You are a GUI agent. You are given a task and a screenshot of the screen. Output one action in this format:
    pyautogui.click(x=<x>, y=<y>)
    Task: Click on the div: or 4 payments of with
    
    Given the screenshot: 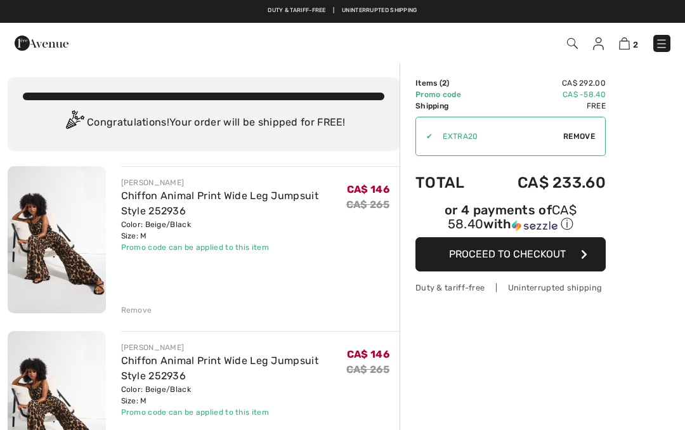 What is the action you would take?
    pyautogui.click(x=511, y=218)
    